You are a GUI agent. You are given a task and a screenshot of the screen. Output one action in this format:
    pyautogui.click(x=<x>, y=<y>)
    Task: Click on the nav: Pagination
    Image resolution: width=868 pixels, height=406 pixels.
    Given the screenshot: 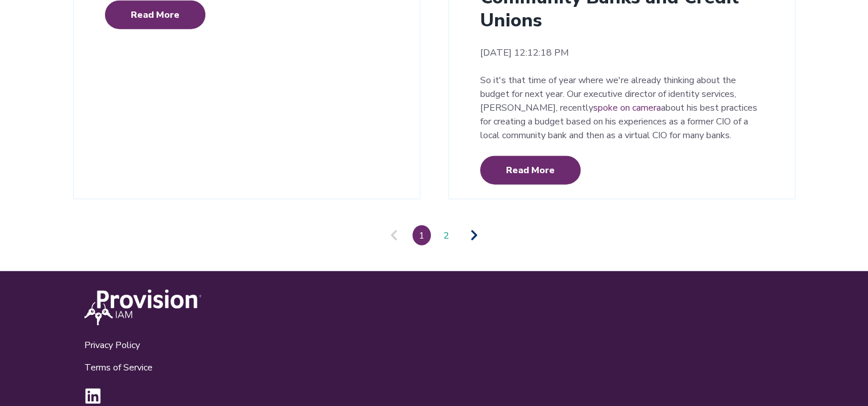 What is the action you would take?
    pyautogui.click(x=434, y=235)
    